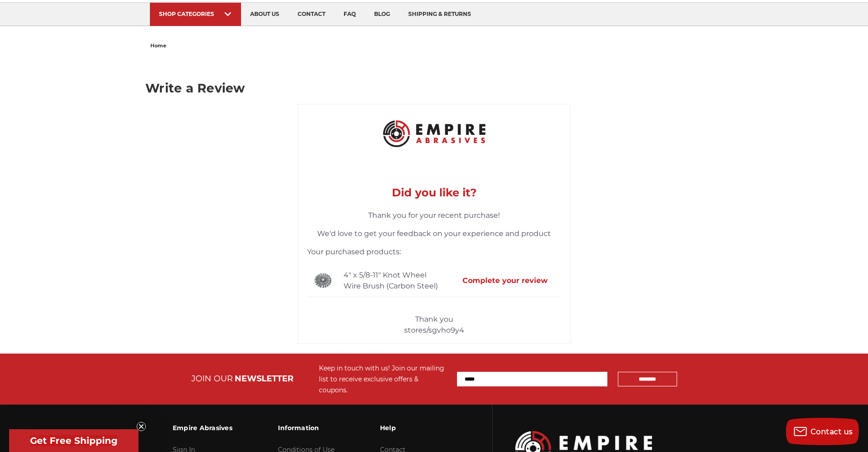 This screenshot has width=868, height=452. I want to click on a: faq, so click(350, 14).